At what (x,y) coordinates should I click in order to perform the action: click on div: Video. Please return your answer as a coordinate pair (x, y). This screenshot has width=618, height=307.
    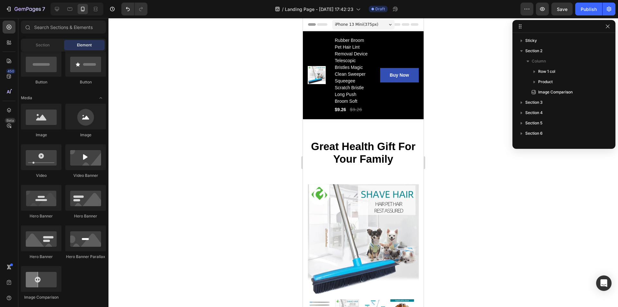
    Looking at the image, I should click on (41, 175).